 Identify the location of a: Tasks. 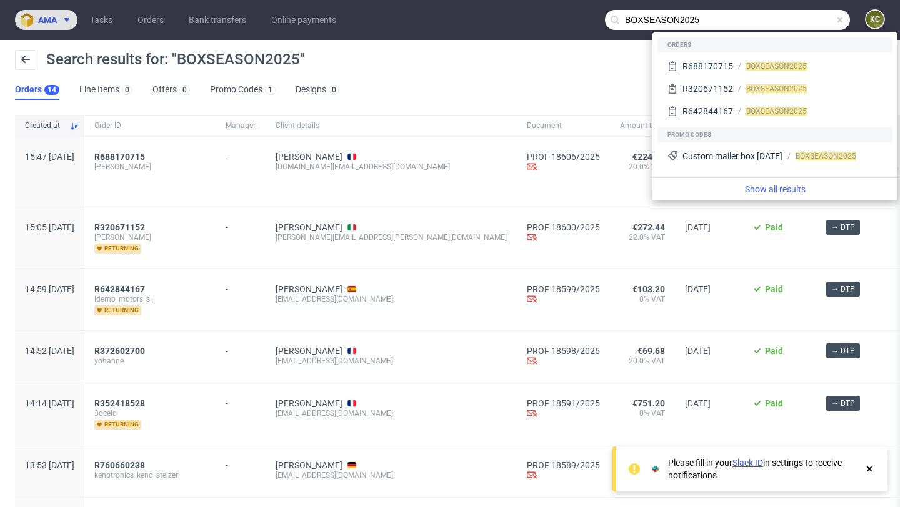
(101, 20).